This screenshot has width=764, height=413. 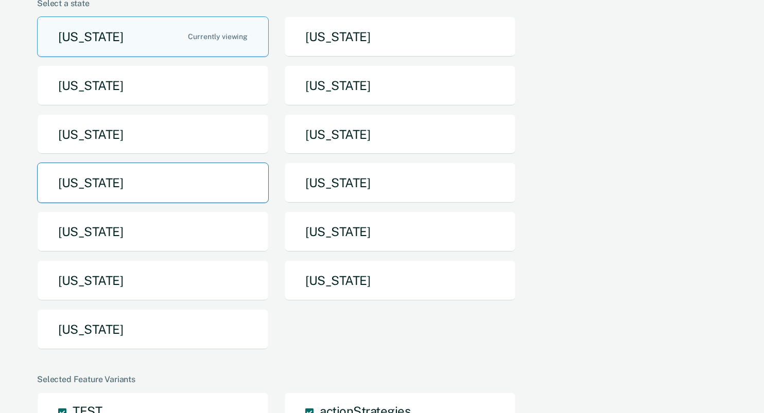 What do you see at coordinates (380, 379) in the screenshot?
I see `div: Selected Feature Variants` at bounding box center [380, 379].